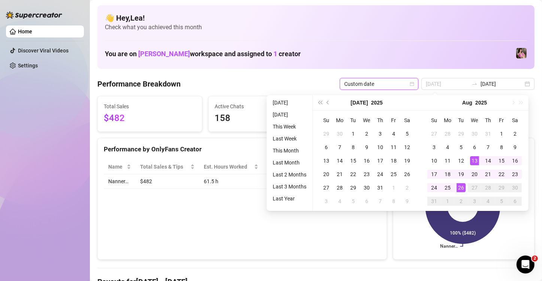 This screenshot has height=281, width=542. I want to click on td: 2025-08-11, so click(447, 161).